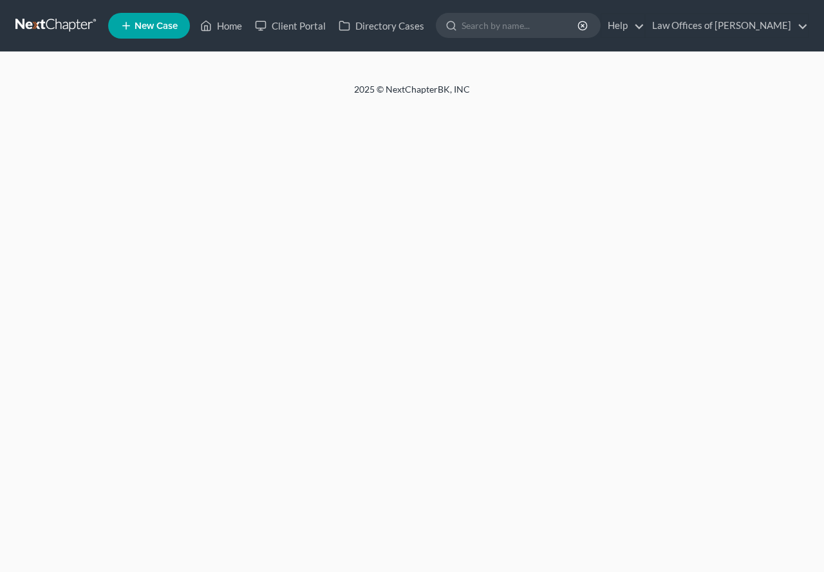 This screenshot has height=572, width=824. Describe the element at coordinates (623, 26) in the screenshot. I see `a: Help` at that location.